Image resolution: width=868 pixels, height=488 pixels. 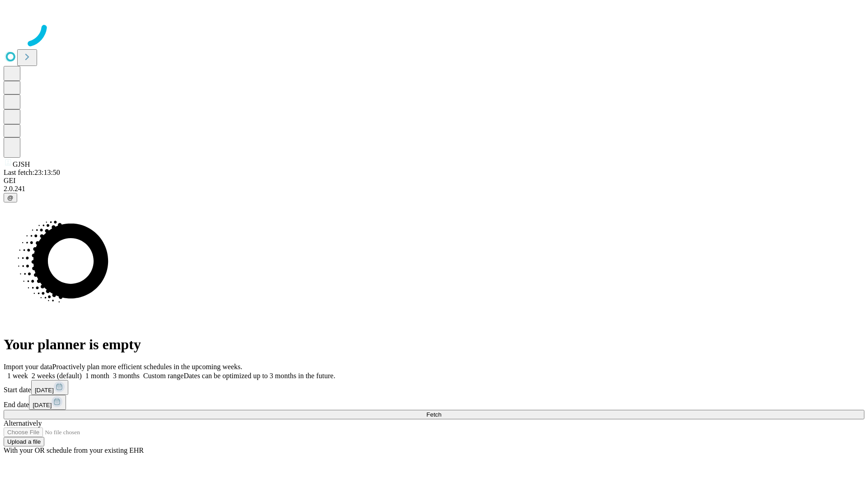 I want to click on div: End date, so click(x=434, y=402).